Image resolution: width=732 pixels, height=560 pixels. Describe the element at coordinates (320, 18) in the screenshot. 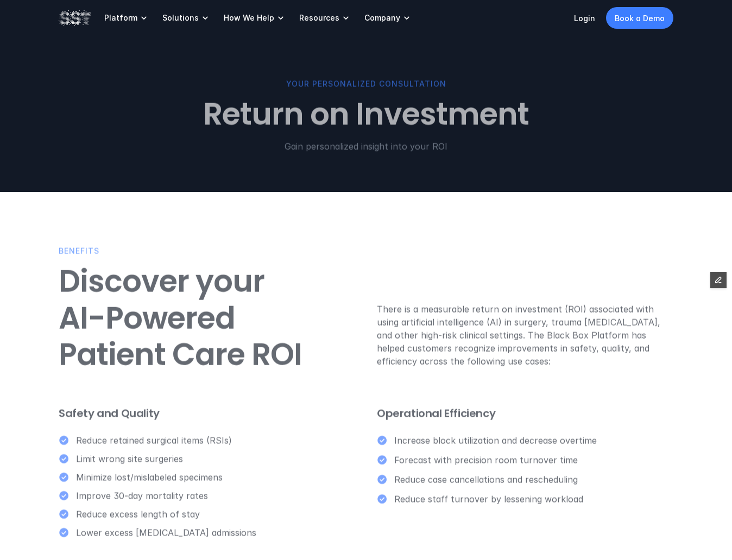

I see `p: Resources` at that location.